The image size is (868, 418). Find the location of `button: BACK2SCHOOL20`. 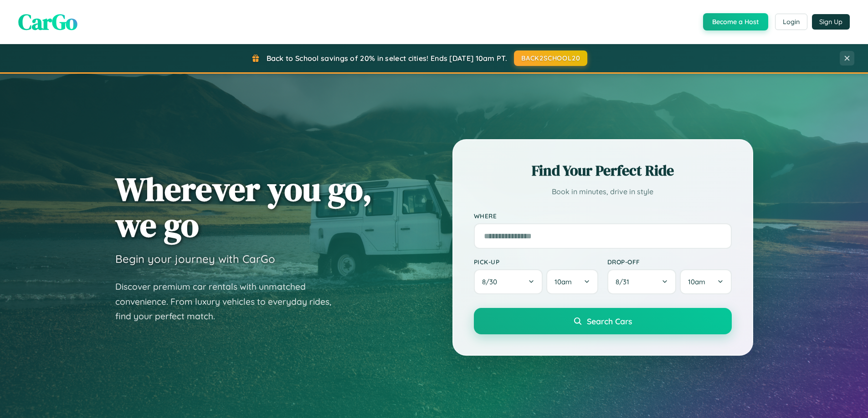

button: BACK2SCHOOL20 is located at coordinates (550, 58).